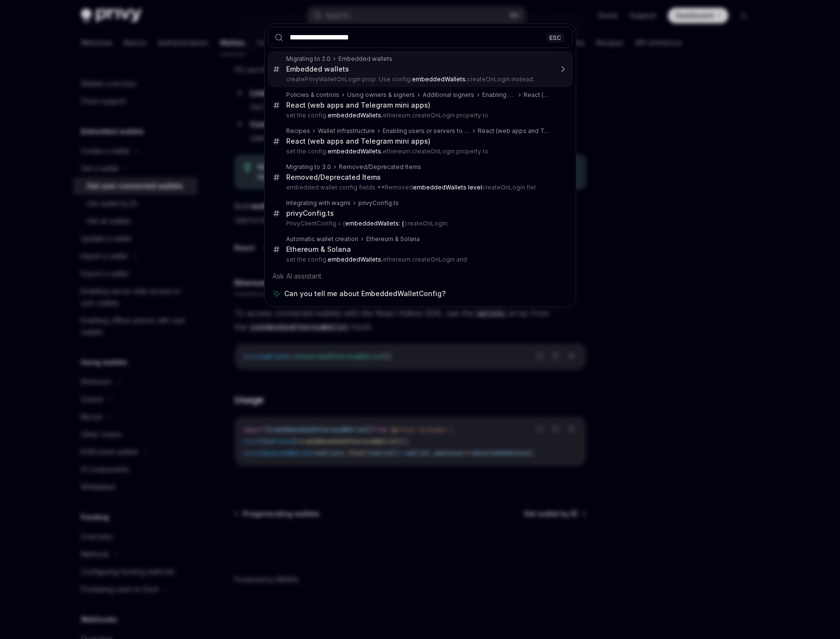 This screenshot has height=639, width=840. Describe the element at coordinates (308, 58) in the screenshot. I see `div: Migrating to 2.0` at that location.